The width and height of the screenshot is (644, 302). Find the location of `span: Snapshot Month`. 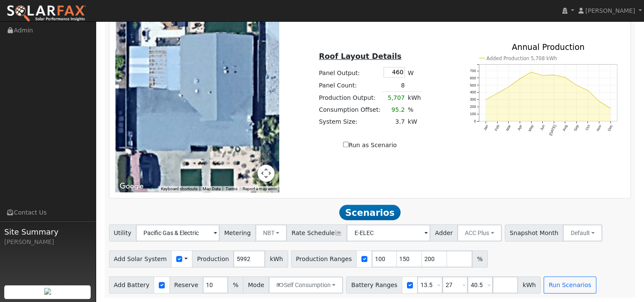

span: Snapshot Month is located at coordinates (534, 233).